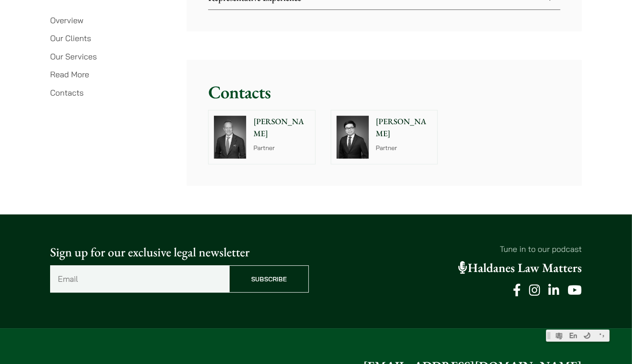 This screenshot has width=632, height=364. Describe the element at coordinates (71, 38) in the screenshot. I see `a: Our Clients` at that location.